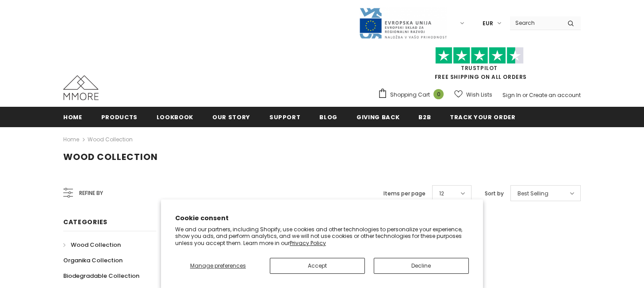 This screenshot has width=644, height=288. Describe the element at coordinates (119, 117) in the screenshot. I see `span: Products` at that location.